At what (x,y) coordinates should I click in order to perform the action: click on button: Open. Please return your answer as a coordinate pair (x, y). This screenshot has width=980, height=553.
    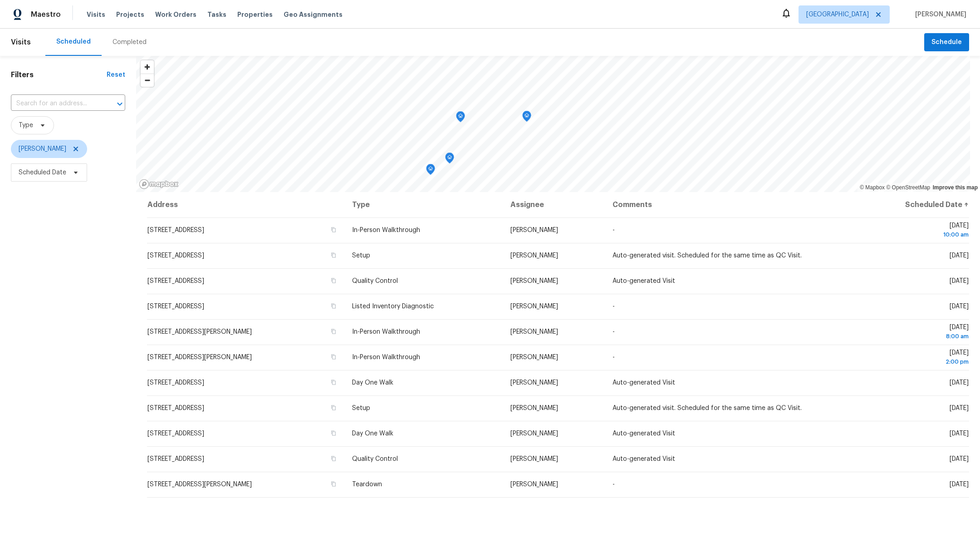
    Looking at the image, I should click on (120, 104).